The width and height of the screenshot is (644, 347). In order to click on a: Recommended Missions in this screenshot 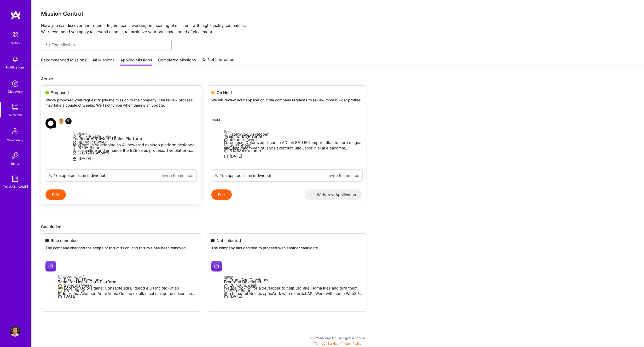, I will do `click(63, 62)`.